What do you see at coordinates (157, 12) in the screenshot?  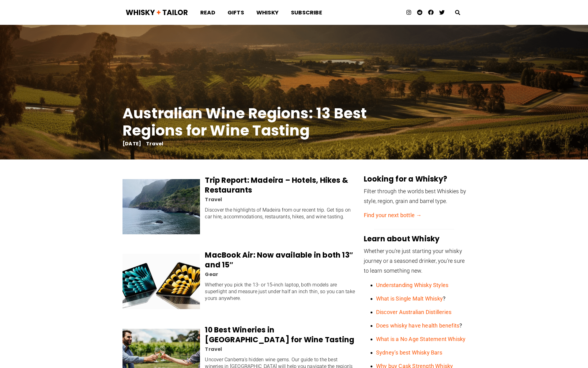 I see `img: Whisky + Tailor Logo` at bounding box center [157, 12].